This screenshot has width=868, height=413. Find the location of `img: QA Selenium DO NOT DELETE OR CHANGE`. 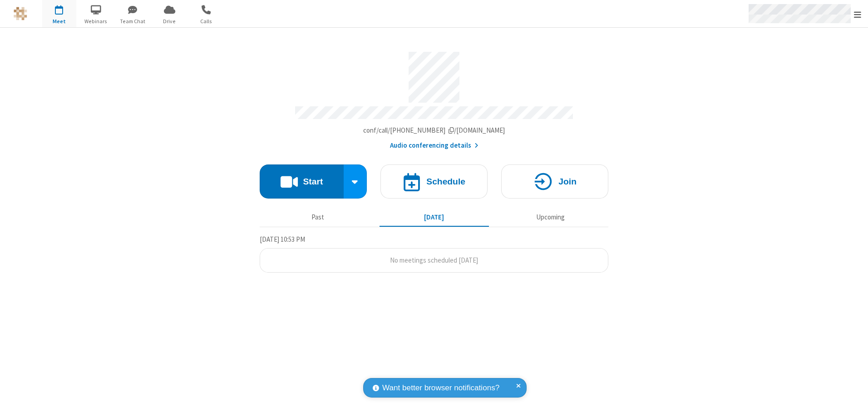

img: QA Selenium DO NOT DELETE OR CHANGE is located at coordinates (20, 14).